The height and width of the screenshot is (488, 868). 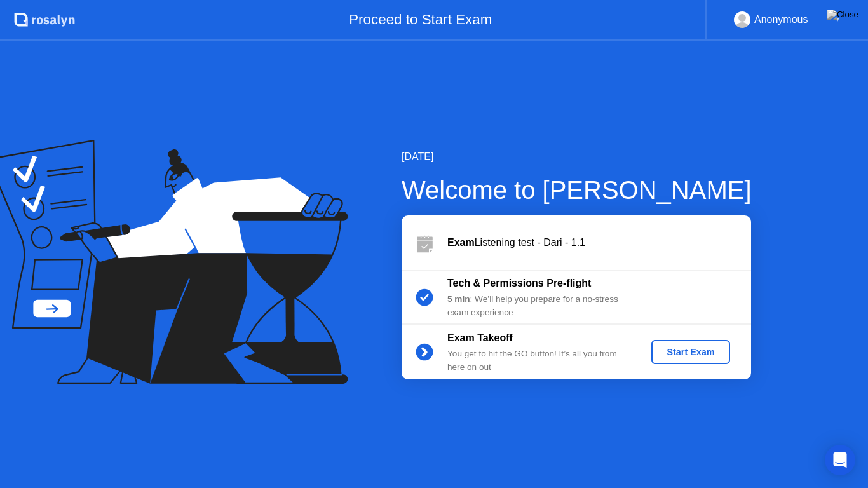 I want to click on div: Start Exam, so click(x=691, y=352).